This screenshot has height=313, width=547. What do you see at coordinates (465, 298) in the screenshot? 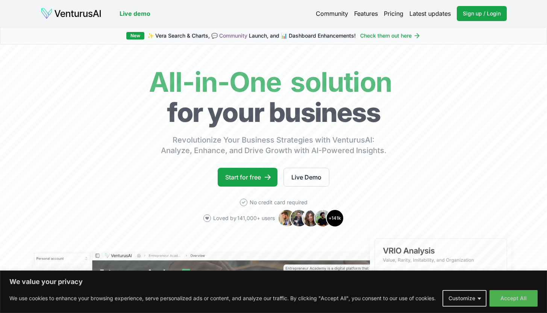
I see `button: Customize` at bounding box center [465, 298].